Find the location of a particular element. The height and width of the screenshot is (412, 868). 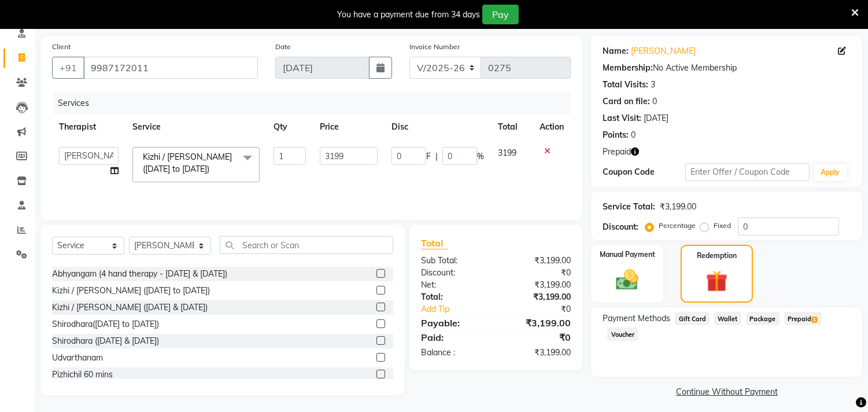

div: Total: is located at coordinates (454, 297).